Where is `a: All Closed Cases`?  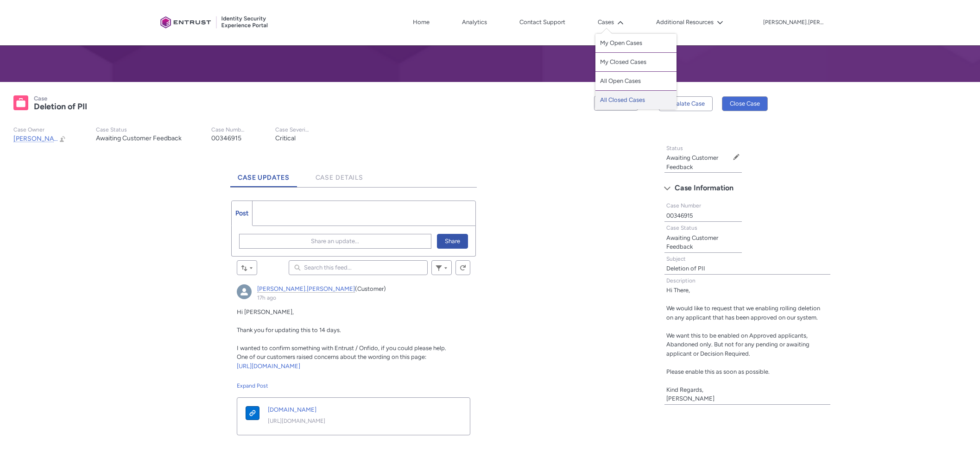 a: All Closed Cases is located at coordinates (636, 100).